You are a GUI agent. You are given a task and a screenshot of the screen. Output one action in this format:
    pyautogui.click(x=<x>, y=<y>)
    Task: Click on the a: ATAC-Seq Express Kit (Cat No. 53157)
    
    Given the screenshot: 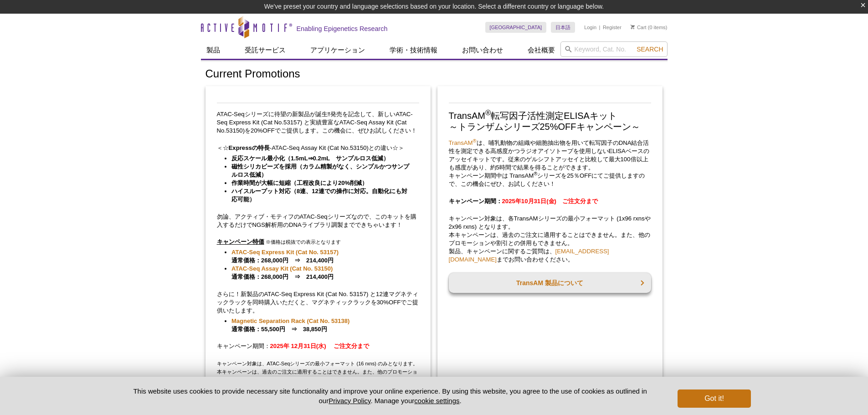 What is the action you would take?
    pyautogui.click(x=285, y=253)
    